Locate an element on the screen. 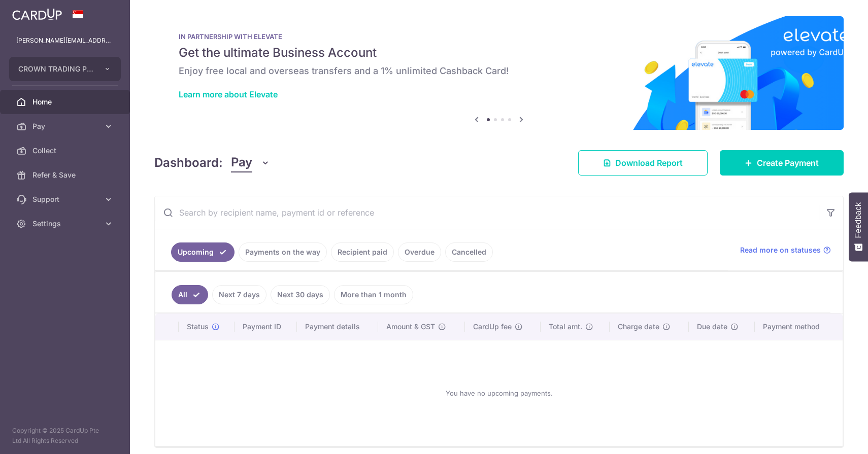 This screenshot has width=868, height=454. span: CardUp fee is located at coordinates (493, 327).